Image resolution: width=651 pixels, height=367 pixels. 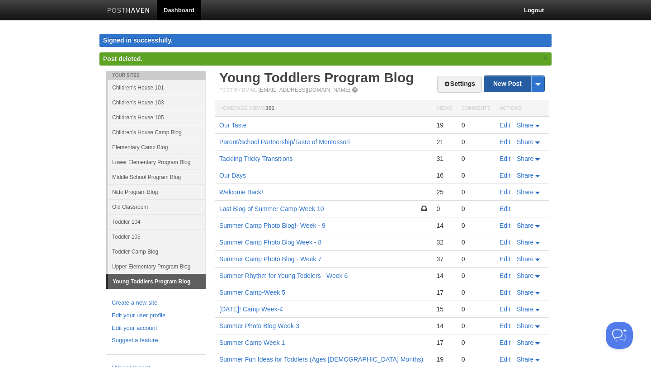 What do you see at coordinates (444, 142) in the screenshot?
I see `div: 21` at bounding box center [444, 142].